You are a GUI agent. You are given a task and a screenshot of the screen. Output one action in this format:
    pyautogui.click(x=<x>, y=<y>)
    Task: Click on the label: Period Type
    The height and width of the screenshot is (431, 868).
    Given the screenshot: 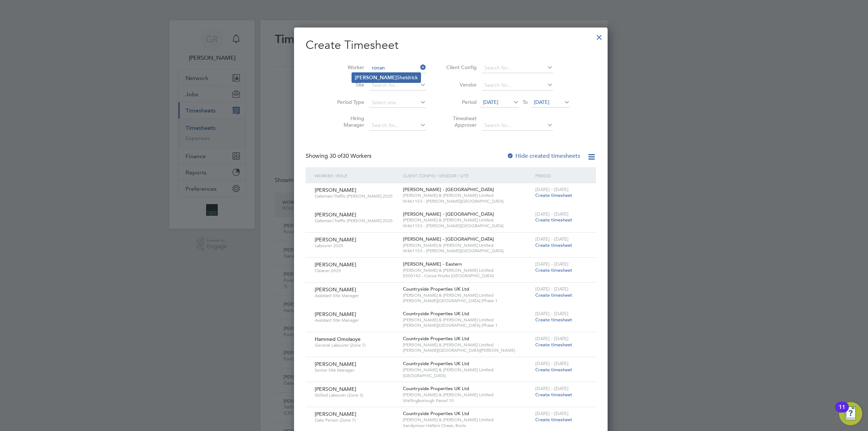 What is the action you would take?
    pyautogui.click(x=348, y=102)
    